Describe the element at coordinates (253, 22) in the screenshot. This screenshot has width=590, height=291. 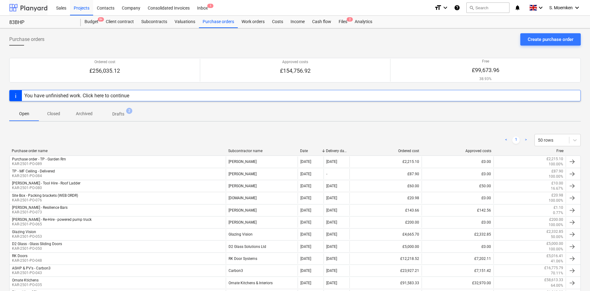
I see `div: Work orders` at that location.